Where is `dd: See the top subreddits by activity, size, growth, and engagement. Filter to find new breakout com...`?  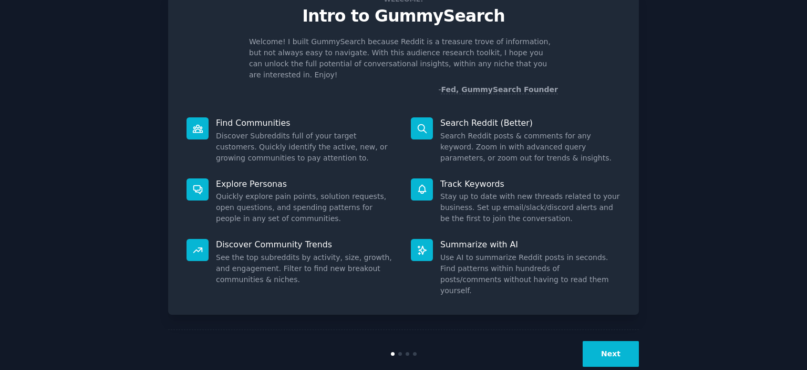
dd: See the top subreddits by activity, size, growth, and engagement. Filter to find new breakout com... is located at coordinates (306, 268).